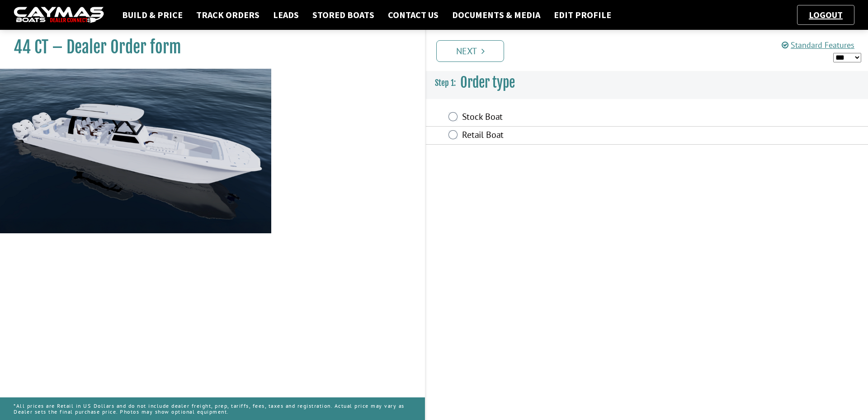 This screenshot has height=420, width=868. What do you see at coordinates (343, 15) in the screenshot?
I see `a: Stored Boats` at bounding box center [343, 15].